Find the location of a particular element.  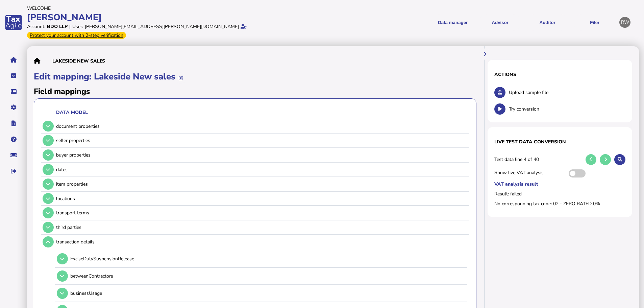

button: Edit mapping name is located at coordinates (181, 77).